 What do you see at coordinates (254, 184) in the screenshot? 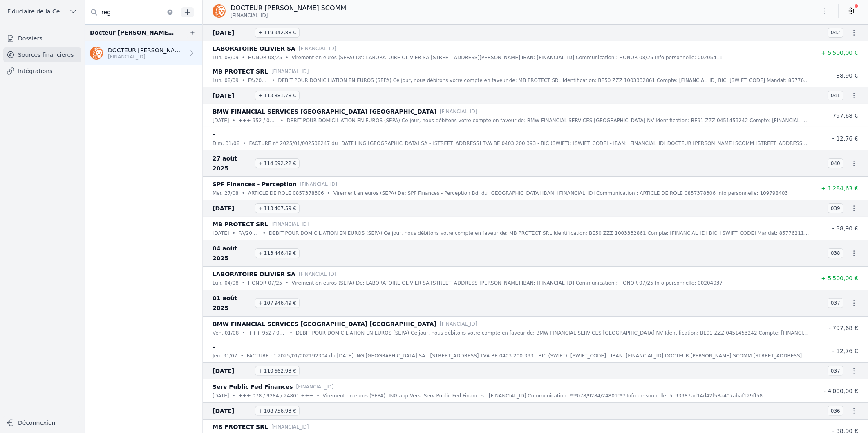
I see `p: SPF Finances - Perception` at bounding box center [254, 184].